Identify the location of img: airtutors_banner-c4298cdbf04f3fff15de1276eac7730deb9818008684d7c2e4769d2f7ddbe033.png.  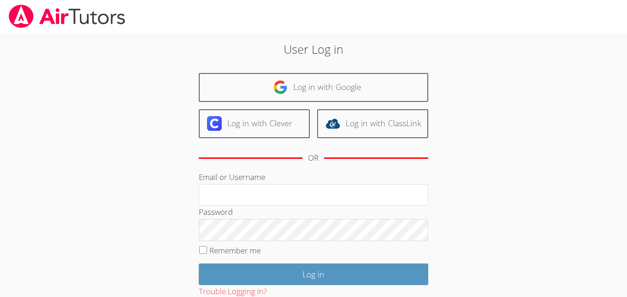
(67, 16).